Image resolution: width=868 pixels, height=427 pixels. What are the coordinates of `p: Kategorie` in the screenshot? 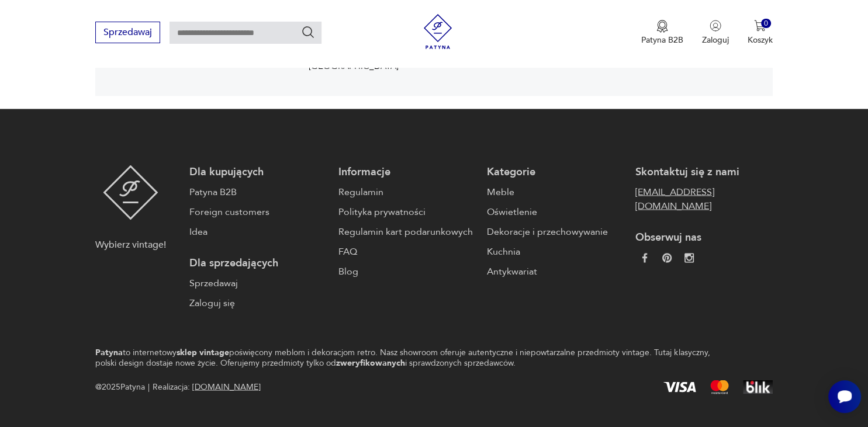 It's located at (555, 171).